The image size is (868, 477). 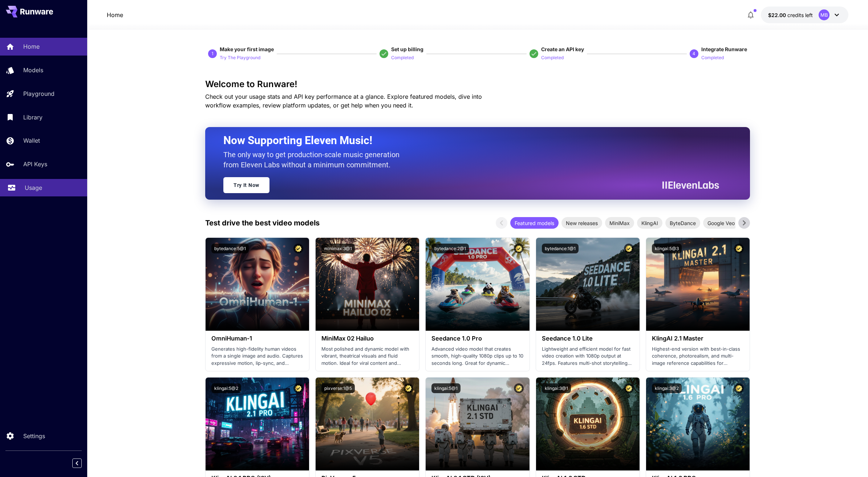 What do you see at coordinates (230, 248) in the screenshot?
I see `button: bytedance:5@1` at bounding box center [230, 248].